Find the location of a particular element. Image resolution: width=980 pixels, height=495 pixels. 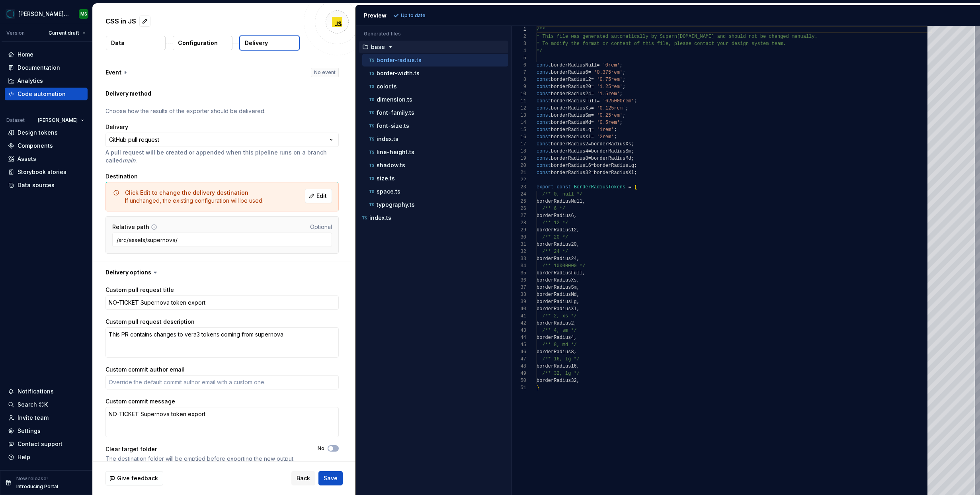

span: Edit is located at coordinates (322, 196).